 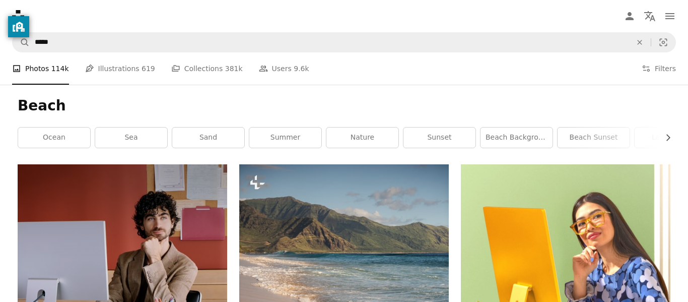 What do you see at coordinates (122, 269) in the screenshot?
I see `a: Man sitting at desk with computer, resting chin` at bounding box center [122, 269].